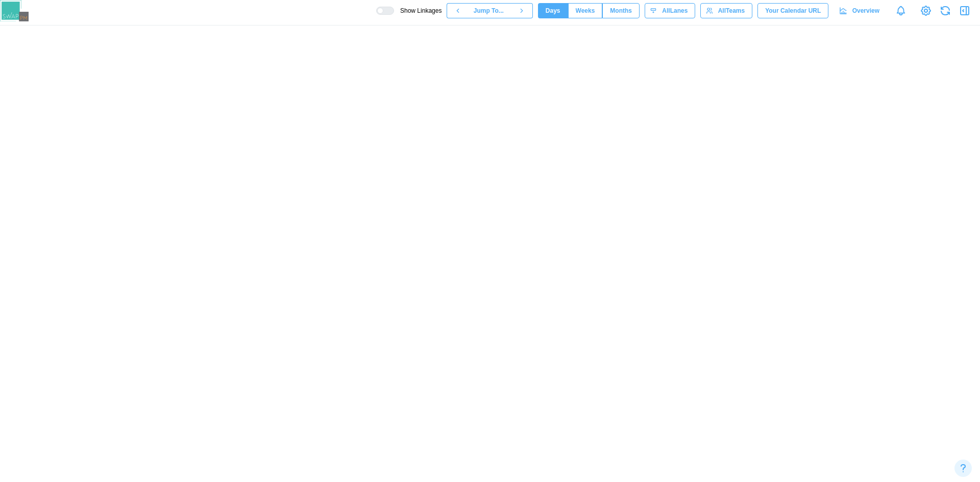 The image size is (980, 482). Describe the element at coordinates (901, 11) in the screenshot. I see `a: Notifications` at that location.